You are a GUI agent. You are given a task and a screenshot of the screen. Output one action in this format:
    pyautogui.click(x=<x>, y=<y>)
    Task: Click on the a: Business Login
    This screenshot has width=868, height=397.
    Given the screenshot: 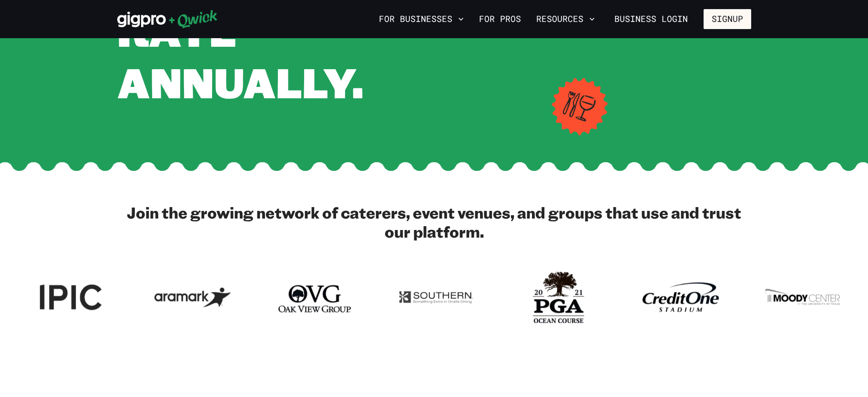 What is the action you would take?
    pyautogui.click(x=651, y=19)
    